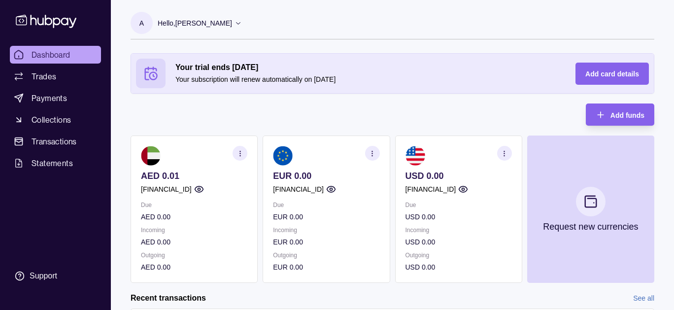 Image resolution: width=674 pixels, height=310 pixels. I want to click on p: Request new currencies, so click(590, 227).